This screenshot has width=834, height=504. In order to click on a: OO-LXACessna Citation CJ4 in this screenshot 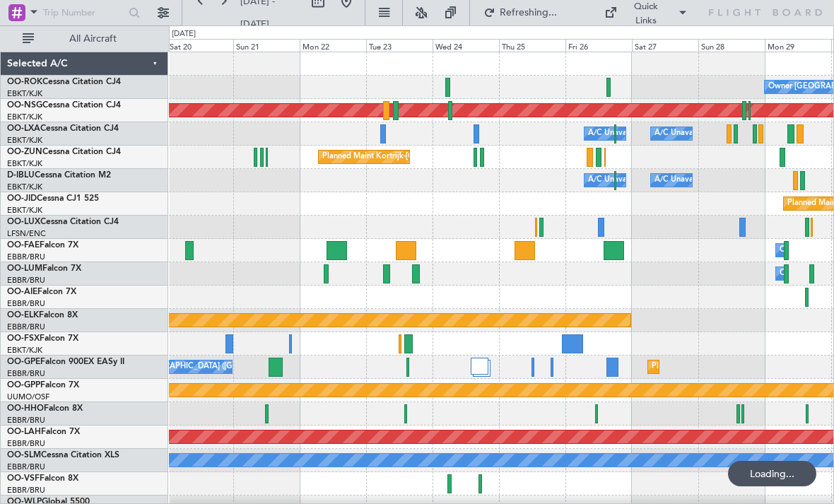, I will do `click(63, 128)`.